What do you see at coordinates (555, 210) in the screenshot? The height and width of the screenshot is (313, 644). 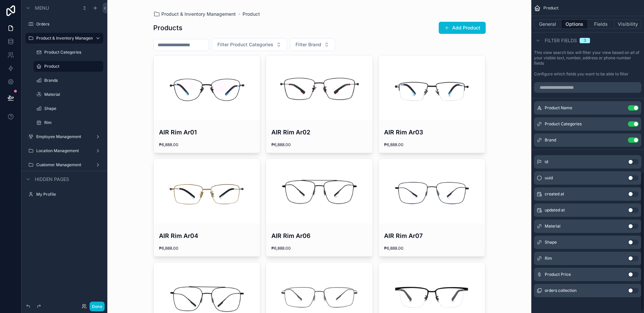 I see `span: updated at` at bounding box center [555, 210].